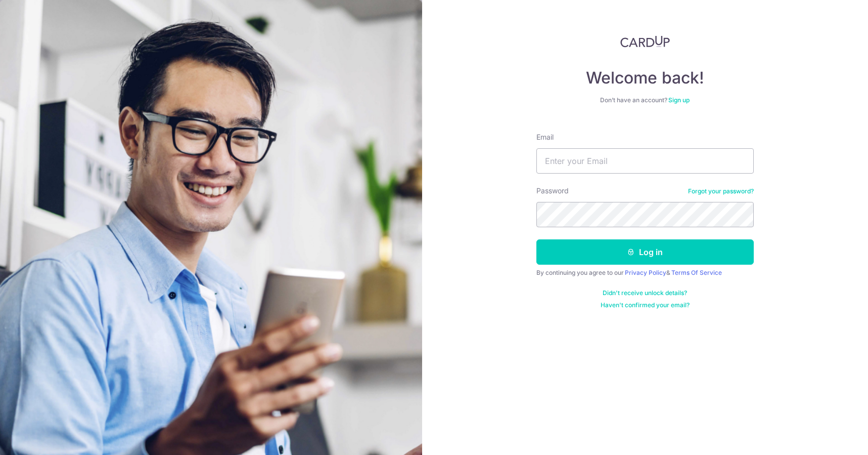 The height and width of the screenshot is (455, 868). Describe the element at coordinates (721, 191) in the screenshot. I see `a: Forgot your password?` at that location.